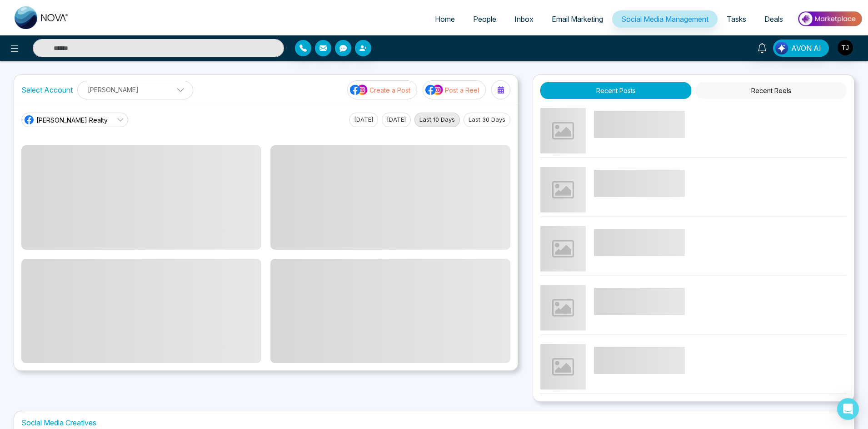 The image size is (868, 429). Describe the element at coordinates (829, 18) in the screenshot. I see `img: Market-place.gif` at that location.